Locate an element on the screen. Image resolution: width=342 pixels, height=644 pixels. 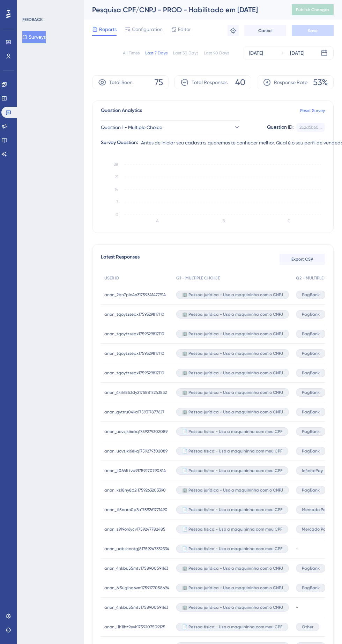
span: Q1 - MULTIPLE CHOICE is located at coordinates (197, 278).